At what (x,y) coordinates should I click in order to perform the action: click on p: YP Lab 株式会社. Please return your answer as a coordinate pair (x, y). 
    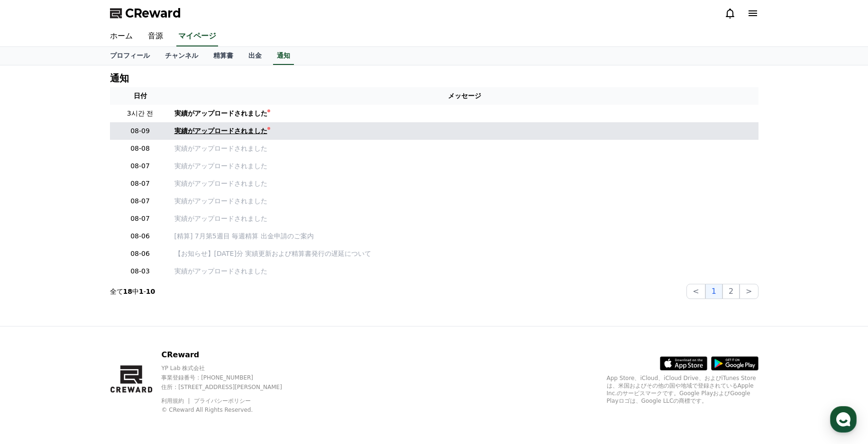
    Looking at the image, I should click on (230, 369).